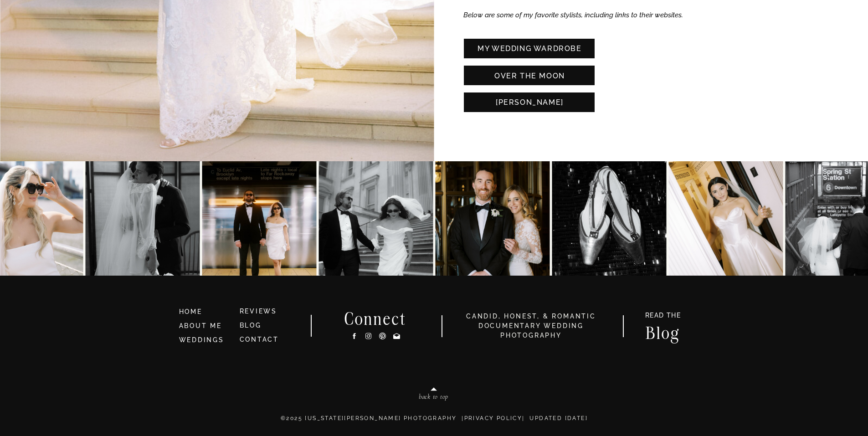 This screenshot has width=868, height=436. Describe the element at coordinates (259, 340) in the screenshot. I see `a: CONTACT` at that location.